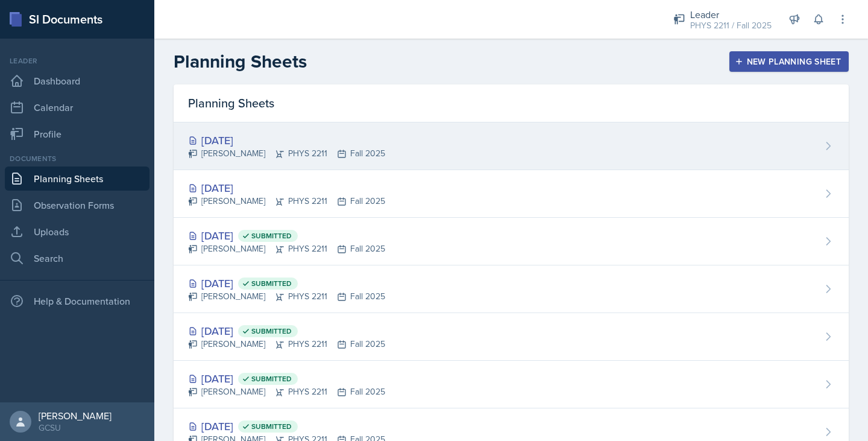 The image size is (868, 441). What do you see at coordinates (77, 134) in the screenshot?
I see `a: Profile` at bounding box center [77, 134].